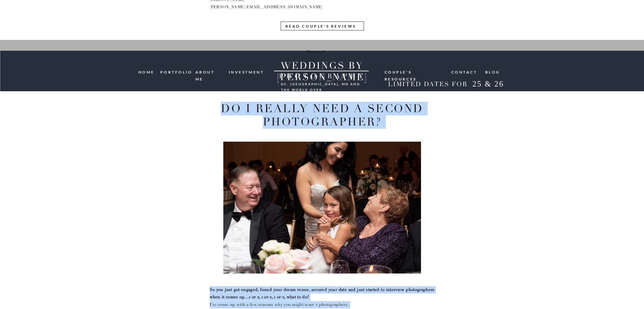 Image resolution: width=644 pixels, height=309 pixels. Describe the element at coordinates (322, 293) in the screenshot. I see `b: So you just got engaged, found your dream venue, secured your date and just started to interview ...` at that location.